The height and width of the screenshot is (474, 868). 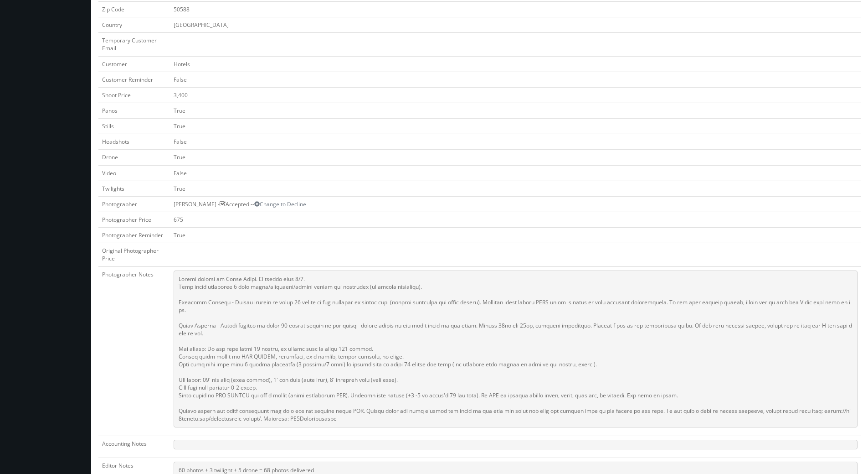 What do you see at coordinates (515, 9) in the screenshot?
I see `td: 50588` at bounding box center [515, 9].